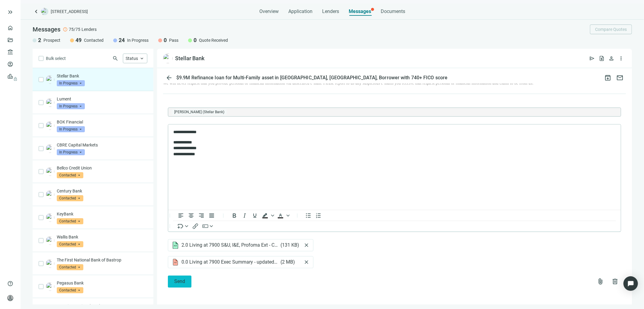  Describe the element at coordinates (40, 40) in the screenshot. I see `span: 2` at that location.